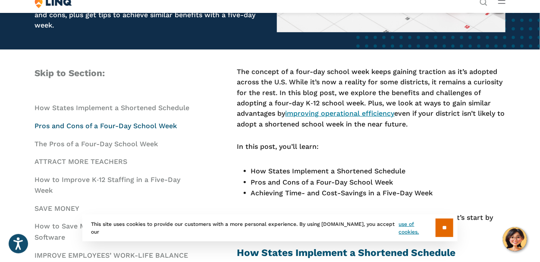  I want to click on p: In this post, you’ll learn:, so click(371, 147).